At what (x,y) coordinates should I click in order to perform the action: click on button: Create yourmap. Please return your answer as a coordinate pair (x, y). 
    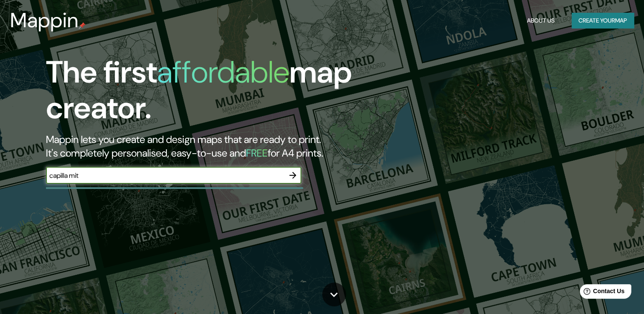
    Looking at the image, I should click on (603, 20).